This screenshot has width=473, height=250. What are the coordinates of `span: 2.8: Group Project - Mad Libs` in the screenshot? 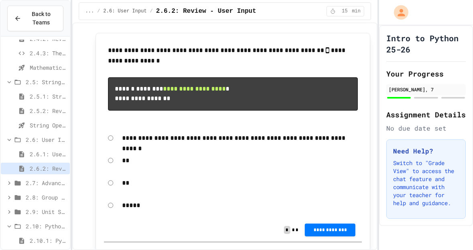 It's located at (46, 198).